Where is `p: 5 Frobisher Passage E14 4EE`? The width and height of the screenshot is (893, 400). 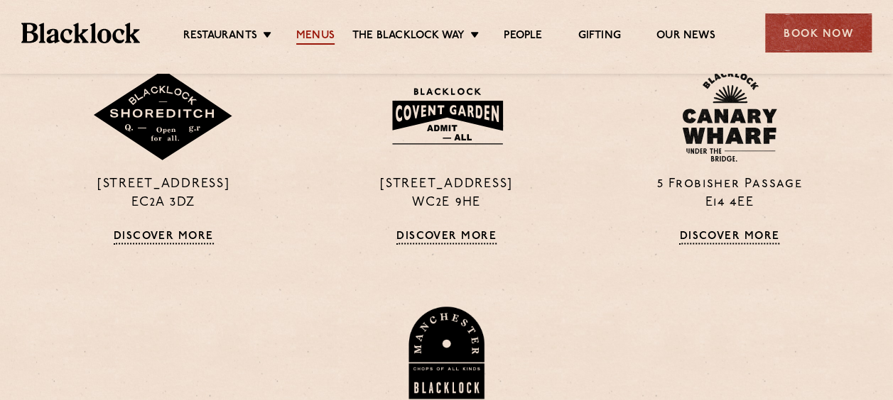
p: 5 Frobisher Passage E14 4EE is located at coordinates (729, 194).